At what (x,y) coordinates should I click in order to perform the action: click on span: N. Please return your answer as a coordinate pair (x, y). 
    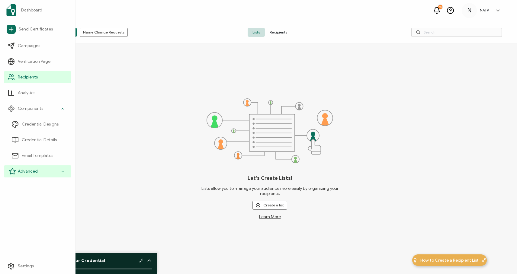
    Looking at the image, I should click on (469, 11).